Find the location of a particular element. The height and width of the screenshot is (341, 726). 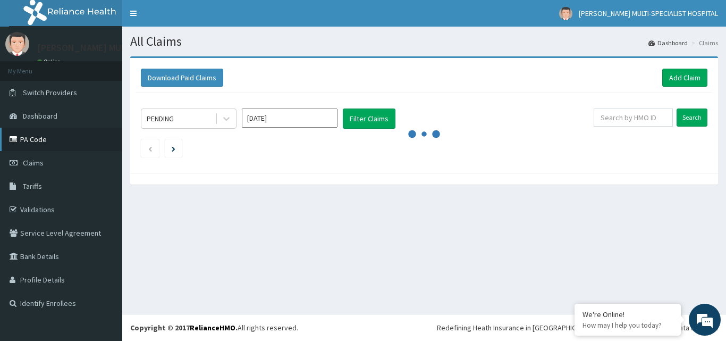

a: Previous page is located at coordinates (150, 148).